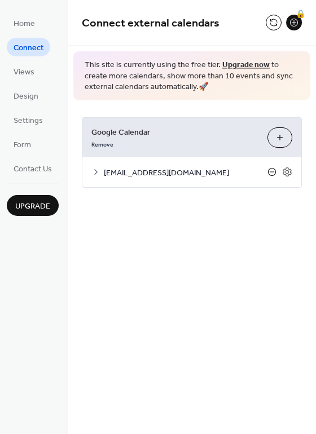  Describe the element at coordinates (28, 48) in the screenshot. I see `span: Connect` at that location.